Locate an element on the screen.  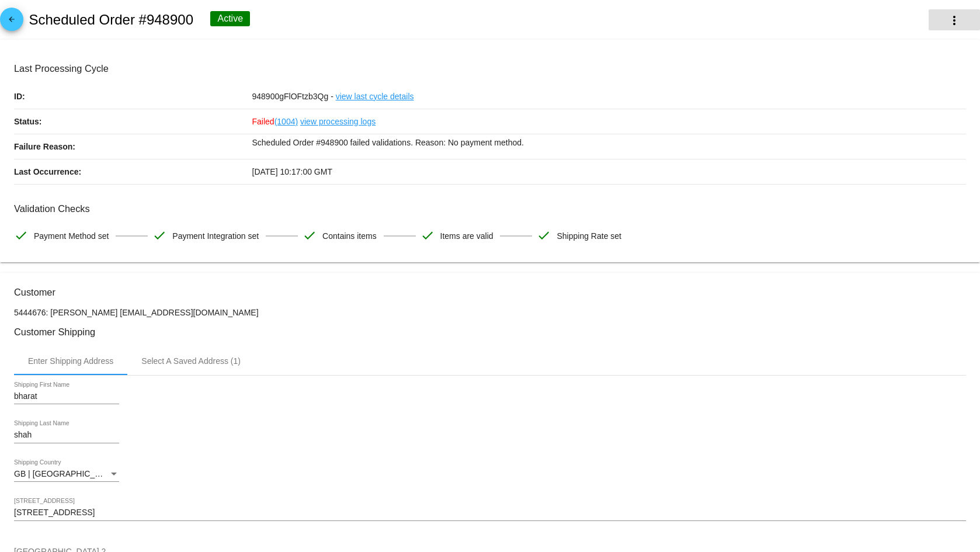
span: Shipping Rate set is located at coordinates (589, 236).